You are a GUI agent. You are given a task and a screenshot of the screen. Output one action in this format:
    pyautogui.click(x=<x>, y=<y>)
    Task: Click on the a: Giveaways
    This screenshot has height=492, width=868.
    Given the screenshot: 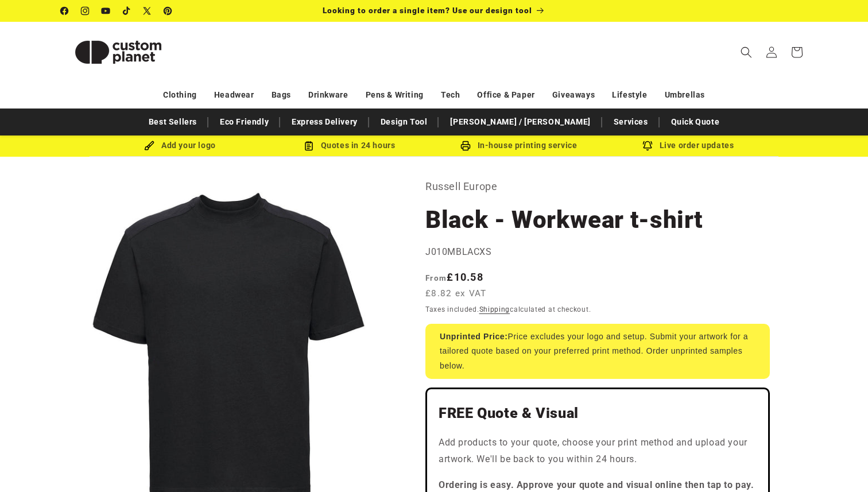 What is the action you would take?
    pyautogui.click(x=573, y=95)
    